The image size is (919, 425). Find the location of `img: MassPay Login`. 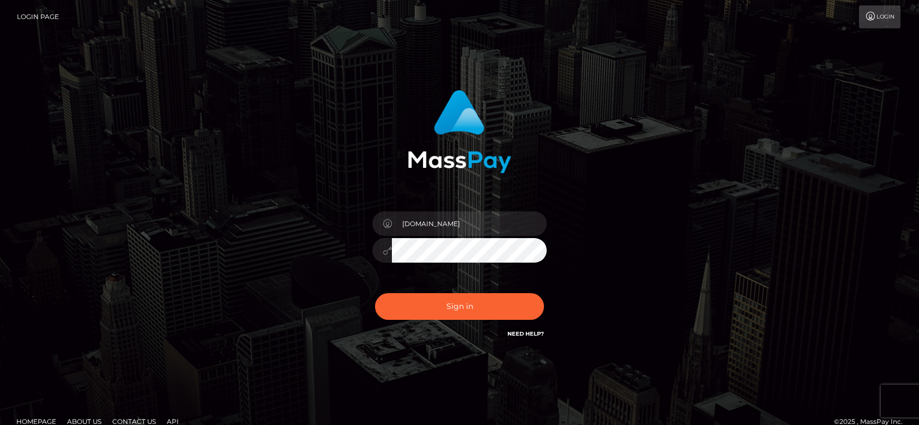

img: MassPay Login is located at coordinates (459, 131).